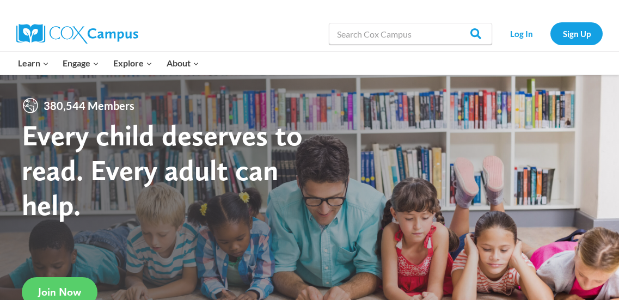 The width and height of the screenshot is (619, 300). Describe the element at coordinates (521, 33) in the screenshot. I see `a: Log In` at that location.